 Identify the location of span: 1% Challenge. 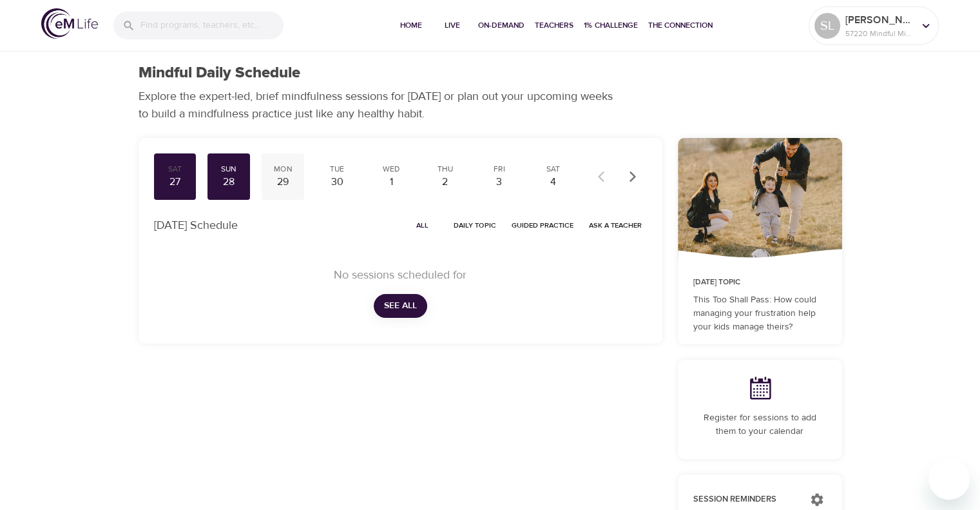
(611, 25).